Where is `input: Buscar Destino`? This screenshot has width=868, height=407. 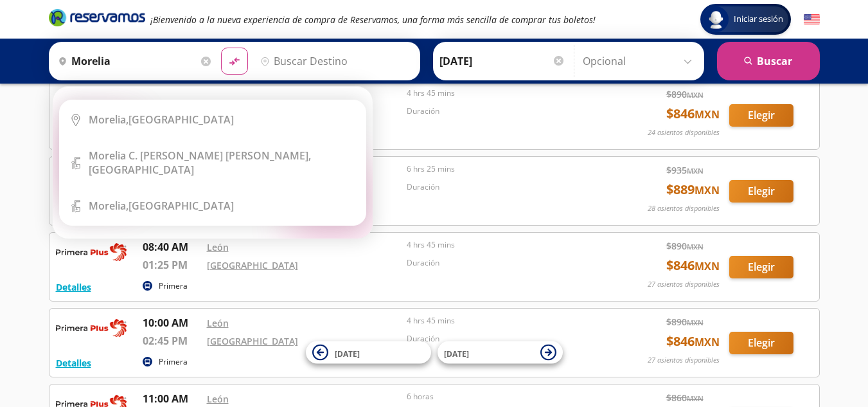
input: Buscar Destino is located at coordinates (334, 61).